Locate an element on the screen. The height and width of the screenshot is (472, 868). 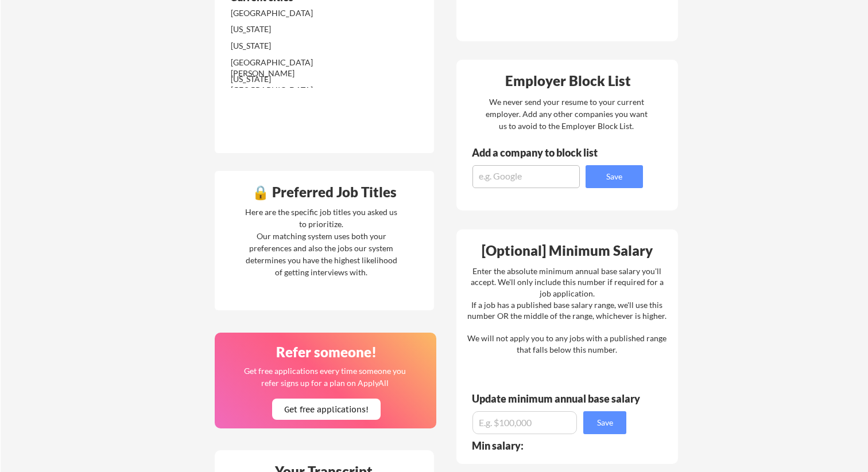
strong: Min salary: is located at coordinates (498, 445).